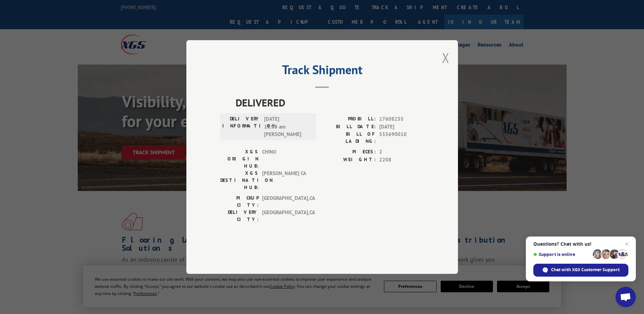 Image resolution: width=644 pixels, height=314 pixels. What do you see at coordinates (241, 127) in the screenshot?
I see `label: DELIVERY INFORMATION:` at bounding box center [241, 127].